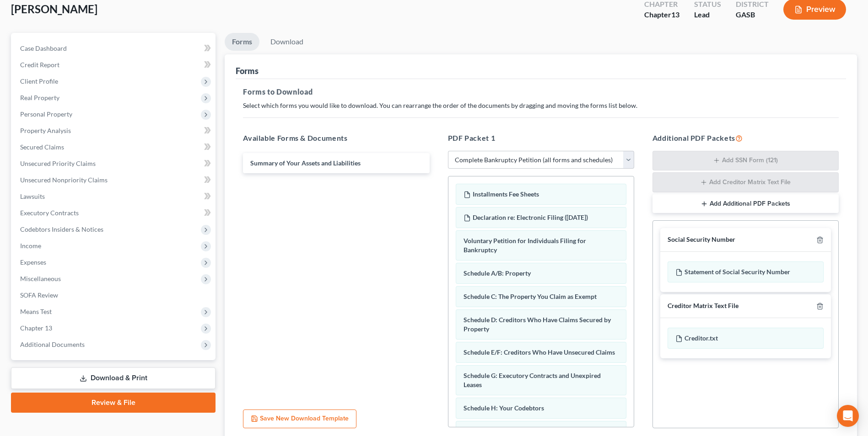 This screenshot has width=868, height=436. Describe the element at coordinates (40, 64) in the screenshot. I see `span: Credit Report` at that location.